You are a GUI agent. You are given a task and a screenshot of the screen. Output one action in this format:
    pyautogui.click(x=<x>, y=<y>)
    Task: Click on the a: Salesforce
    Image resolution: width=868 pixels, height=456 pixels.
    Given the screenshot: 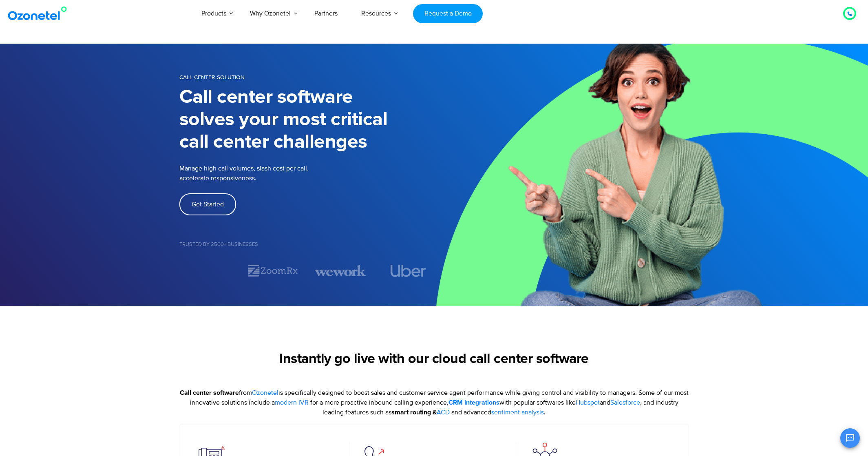 What is the action you would take?
    pyautogui.click(x=625, y=403)
    